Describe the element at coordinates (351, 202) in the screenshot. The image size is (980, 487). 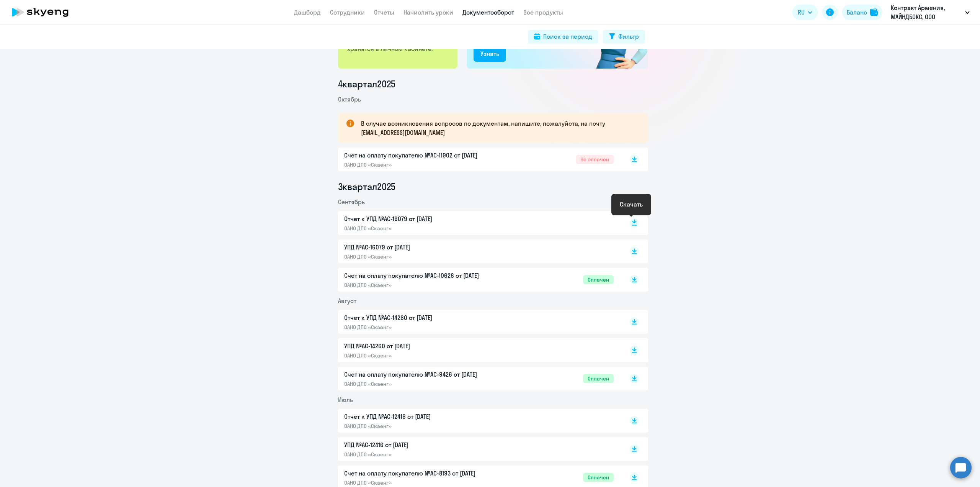
I see `span: Сентябрь` at that location.